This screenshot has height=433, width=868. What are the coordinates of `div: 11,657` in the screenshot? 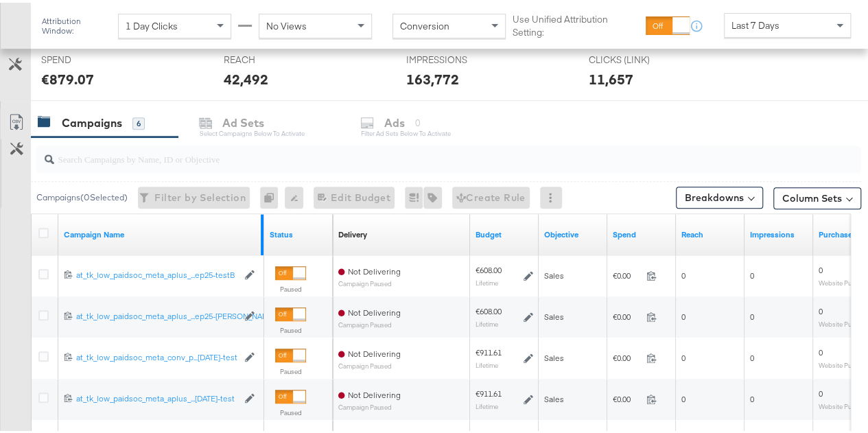 It's located at (610, 76).